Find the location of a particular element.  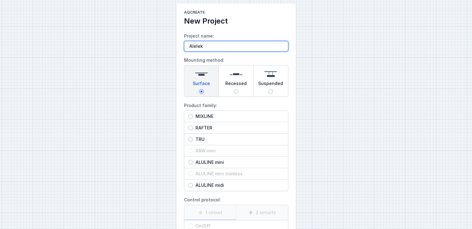

label: Mounting method: is located at coordinates (236, 76).